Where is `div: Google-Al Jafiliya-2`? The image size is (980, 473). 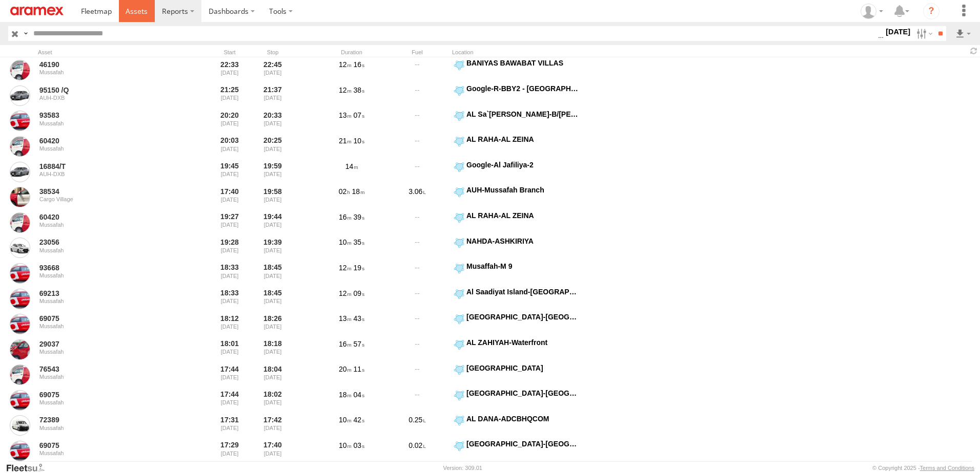
div: Google-Al Jafiliya-2 is located at coordinates (522, 165).